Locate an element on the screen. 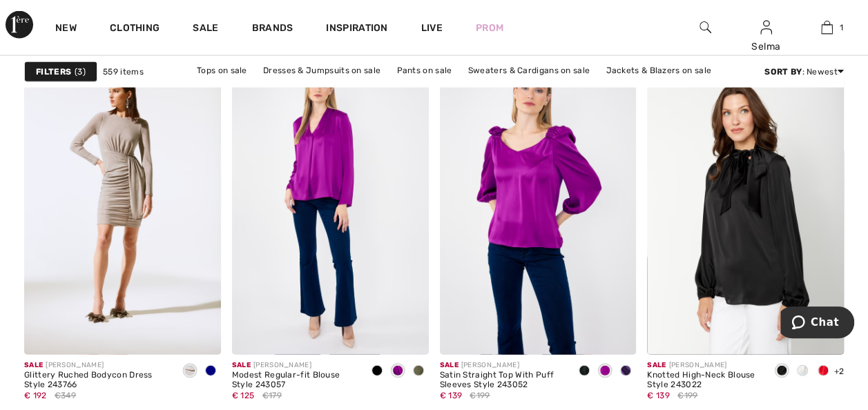  div: Iguana is located at coordinates (418, 372).